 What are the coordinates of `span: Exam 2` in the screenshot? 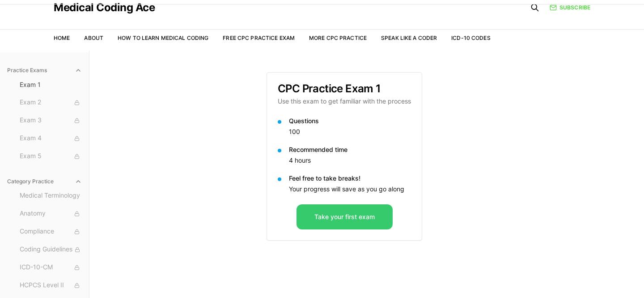 It's located at (50, 103).